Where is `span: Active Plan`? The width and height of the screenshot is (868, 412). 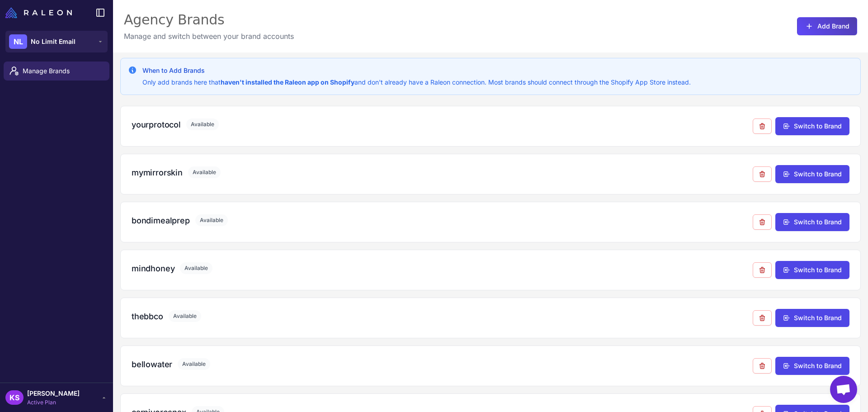
span: Active Plan is located at coordinates (53, 402).